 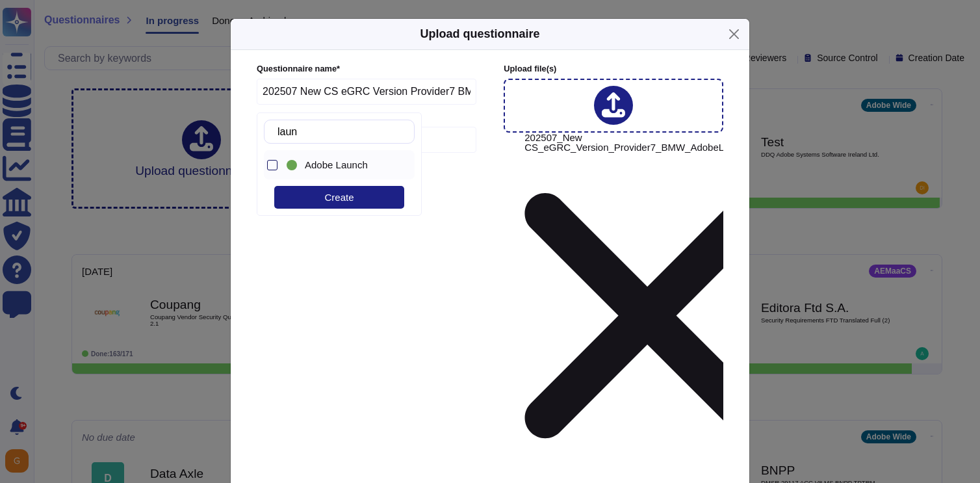 What do you see at coordinates (339, 197) in the screenshot?
I see `div: Create` at bounding box center [339, 197].